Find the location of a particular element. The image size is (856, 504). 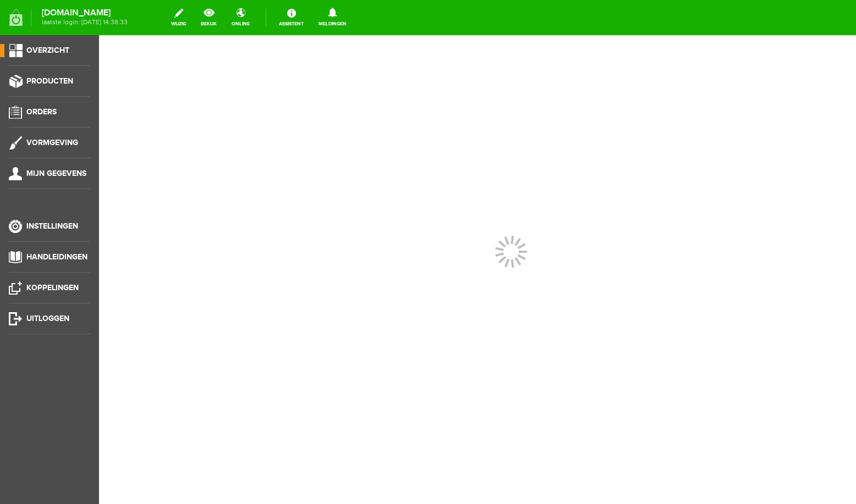

a: bekijk is located at coordinates (208, 18).